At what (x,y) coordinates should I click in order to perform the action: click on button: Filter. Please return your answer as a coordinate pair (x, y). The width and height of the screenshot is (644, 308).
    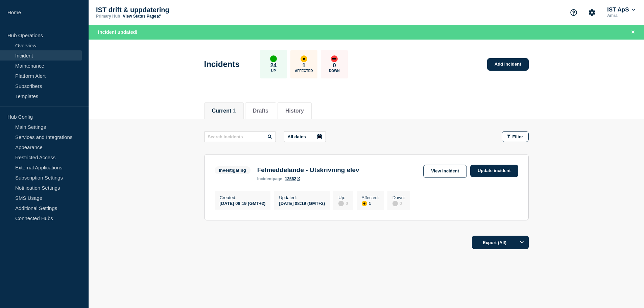
    Looking at the image, I should click on (515, 137).